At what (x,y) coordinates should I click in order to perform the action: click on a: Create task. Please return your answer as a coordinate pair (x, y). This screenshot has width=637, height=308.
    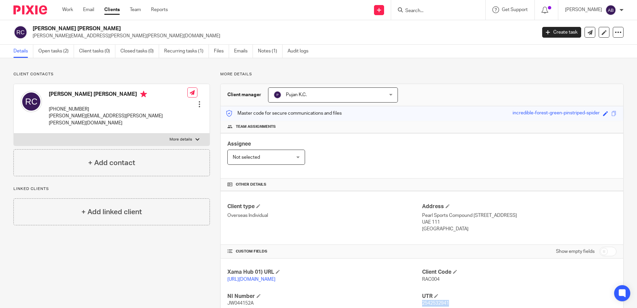
    Looking at the image, I should click on (562, 32).